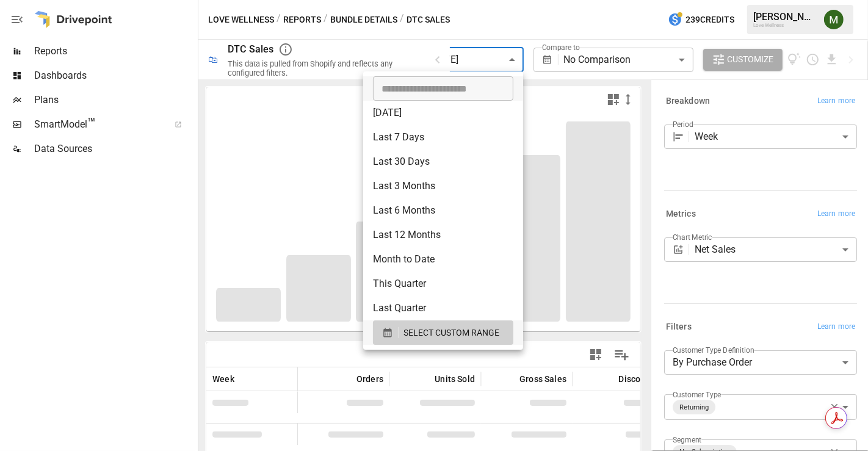  Describe the element at coordinates (443, 235) in the screenshot. I see `li: Last 12 Months` at that location.